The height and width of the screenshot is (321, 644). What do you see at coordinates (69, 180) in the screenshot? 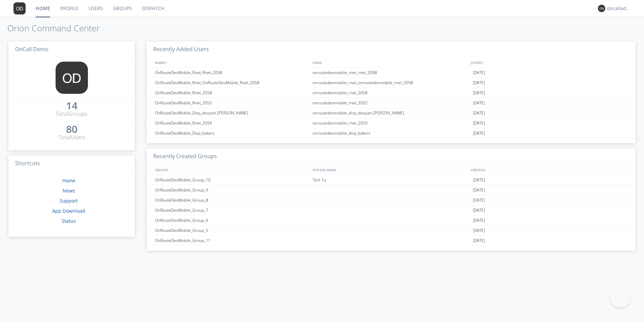
I see `a: Home` at bounding box center [69, 180].